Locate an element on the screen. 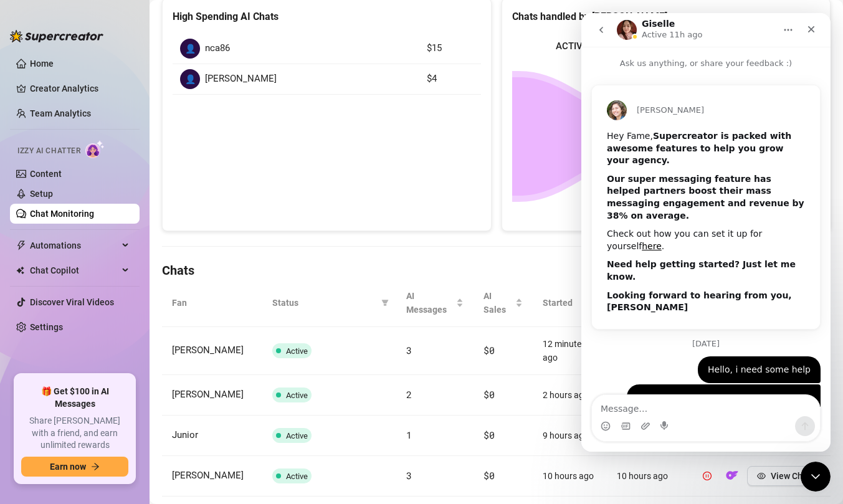 The height and width of the screenshot is (504, 843). img: Profile image for Giselle is located at coordinates (45, 16).